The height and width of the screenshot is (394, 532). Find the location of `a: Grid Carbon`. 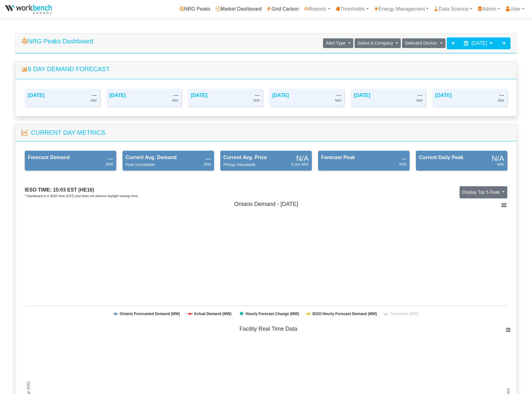

a: Grid Carbon is located at coordinates (283, 9).